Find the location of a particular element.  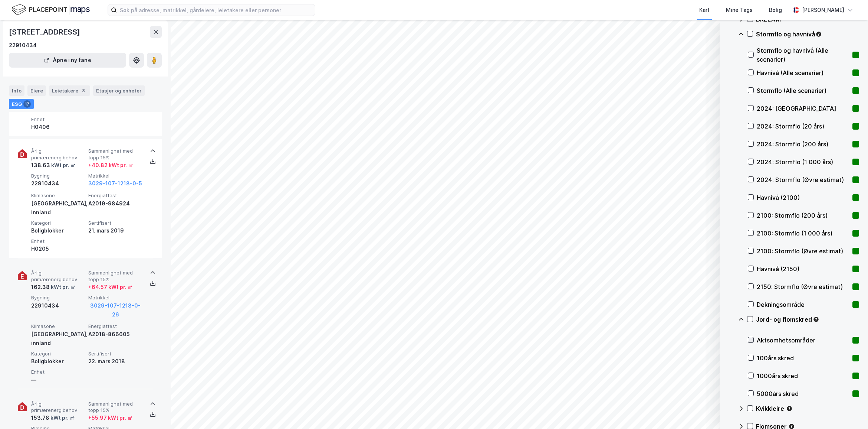

div: Stormflo (Alle scenarier) is located at coordinates (803, 90).